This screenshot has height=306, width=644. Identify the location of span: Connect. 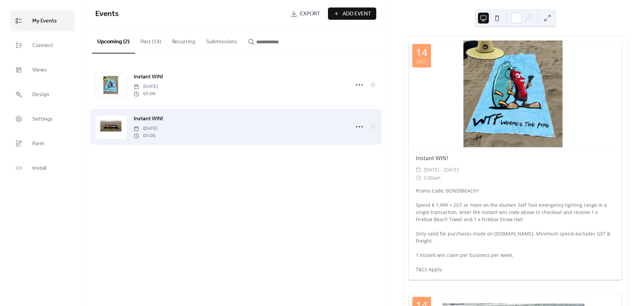
(43, 46).